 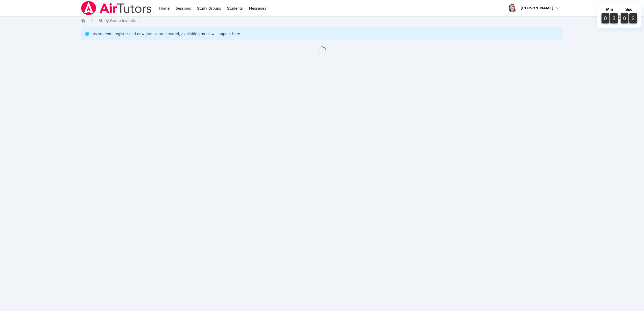 I want to click on a: Study Group Invitations, so click(x=120, y=21).